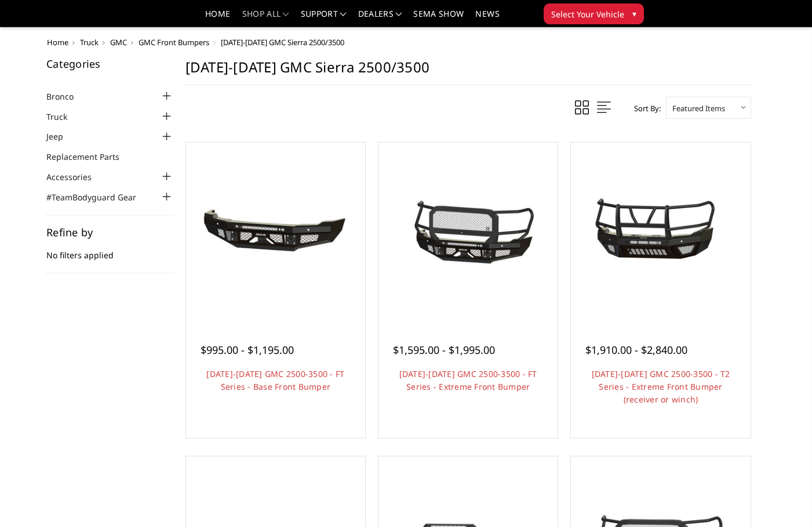  Describe the element at coordinates (90, 157) in the screenshot. I see `a: Replacement Parts` at that location.